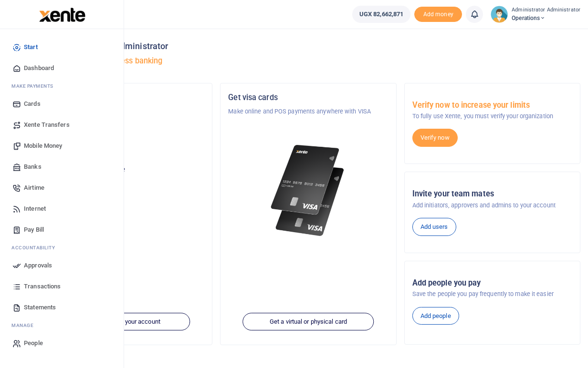 The width and height of the screenshot is (588, 368). I want to click on span: Airtime, so click(33, 188).